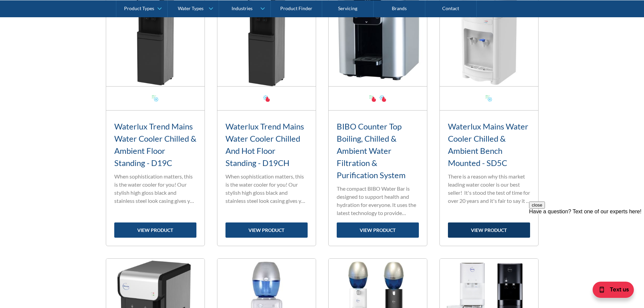 Image resolution: width=644 pixels, height=308 pixels. Describe the element at coordinates (242, 8) in the screenshot. I see `div: Industries` at that location.